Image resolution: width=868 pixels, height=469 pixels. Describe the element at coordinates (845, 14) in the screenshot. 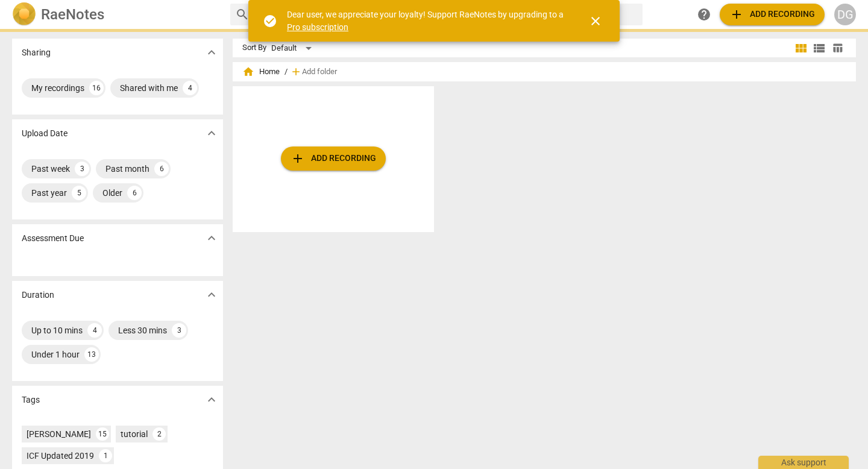

I see `div: DG` at that location.